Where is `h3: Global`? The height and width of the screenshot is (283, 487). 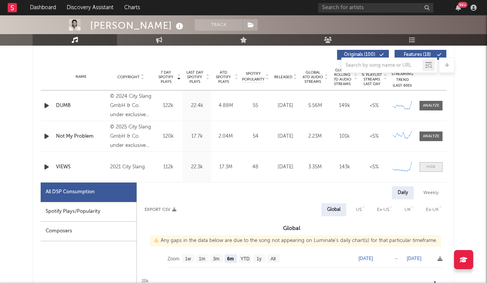 h3: Global is located at coordinates (291, 228).